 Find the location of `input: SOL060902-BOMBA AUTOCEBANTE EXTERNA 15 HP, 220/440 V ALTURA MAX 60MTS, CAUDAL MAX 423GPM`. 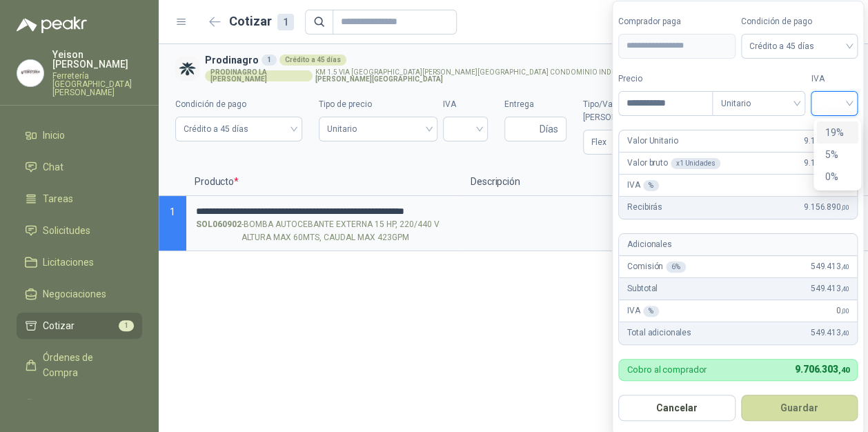

input: SOL060902-BOMBA AUTOCEBANTE EXTERNA 15 HP, 220/440 V ALTURA MAX 60MTS, CAUDAL MAX 423GPM is located at coordinates (324, 211).